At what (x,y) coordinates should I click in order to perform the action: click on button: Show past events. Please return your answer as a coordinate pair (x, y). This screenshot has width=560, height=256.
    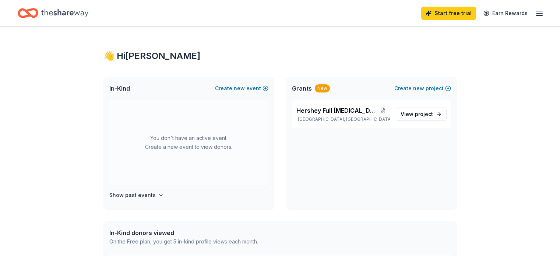
    Looking at the image, I should click on (137, 195).